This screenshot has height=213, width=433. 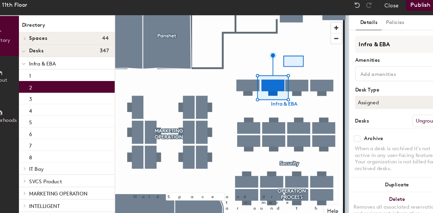 I want to click on span: Directory, so click(x=19, y=42).